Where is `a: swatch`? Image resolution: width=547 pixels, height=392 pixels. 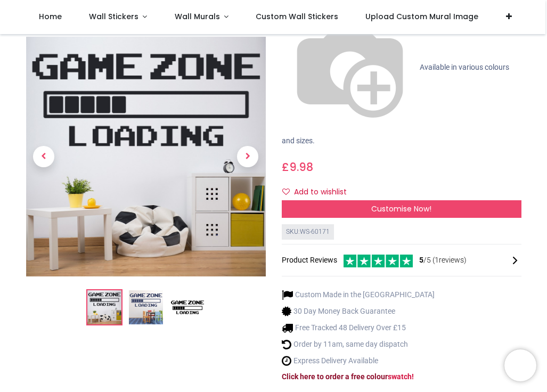
a: swatch is located at coordinates (400, 377).